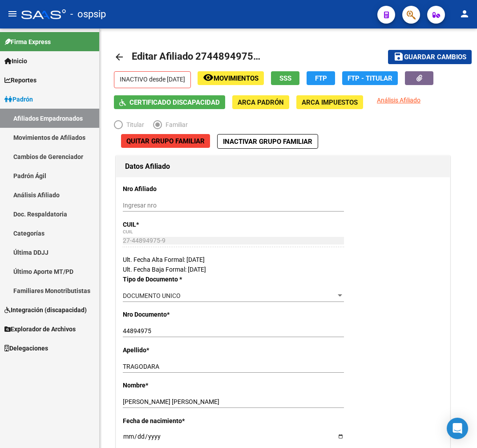 This screenshot has width=477, height=448. What do you see at coordinates (261, 103) in the screenshot?
I see `span: ARCA Padrón` at bounding box center [261, 103].